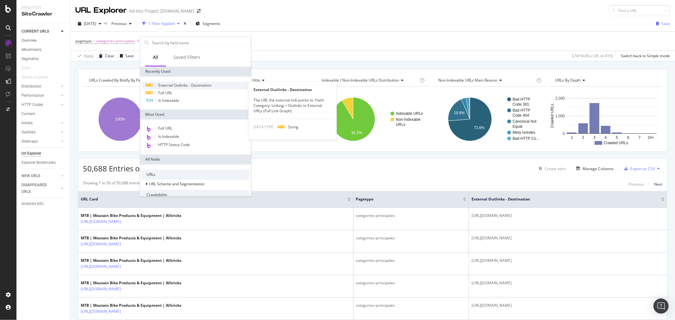 The image size is (675, 320). I want to click on div: Manage Columns, so click(598, 169).